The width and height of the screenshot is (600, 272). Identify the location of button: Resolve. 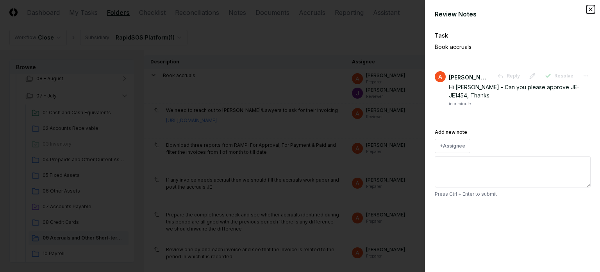
(559, 76).